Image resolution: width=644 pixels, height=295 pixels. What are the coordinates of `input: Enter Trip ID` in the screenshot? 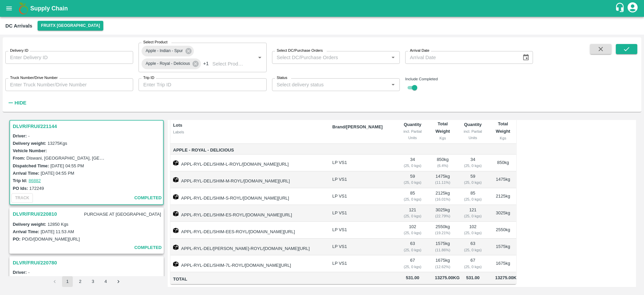 It's located at (202, 85).